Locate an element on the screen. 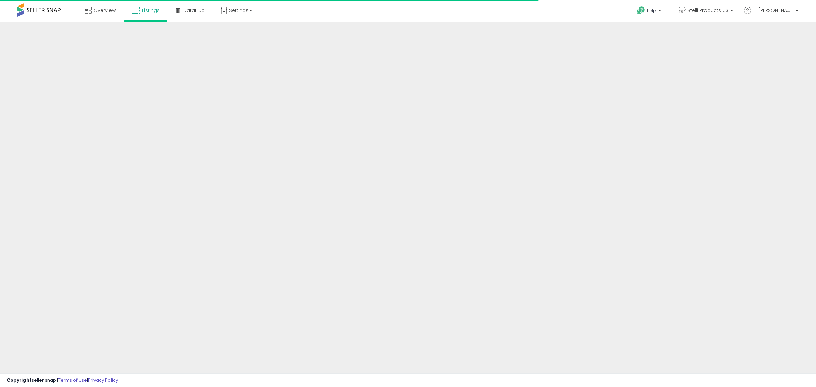 This screenshot has width=816, height=387. span: Stelli Products US is located at coordinates (708, 10).